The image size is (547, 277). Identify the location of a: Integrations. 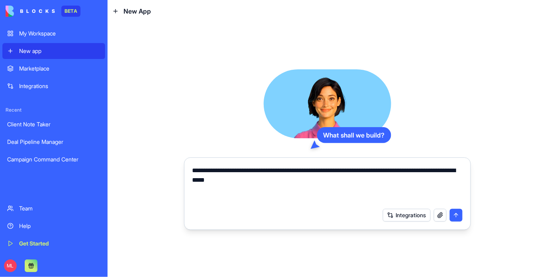
(54, 86).